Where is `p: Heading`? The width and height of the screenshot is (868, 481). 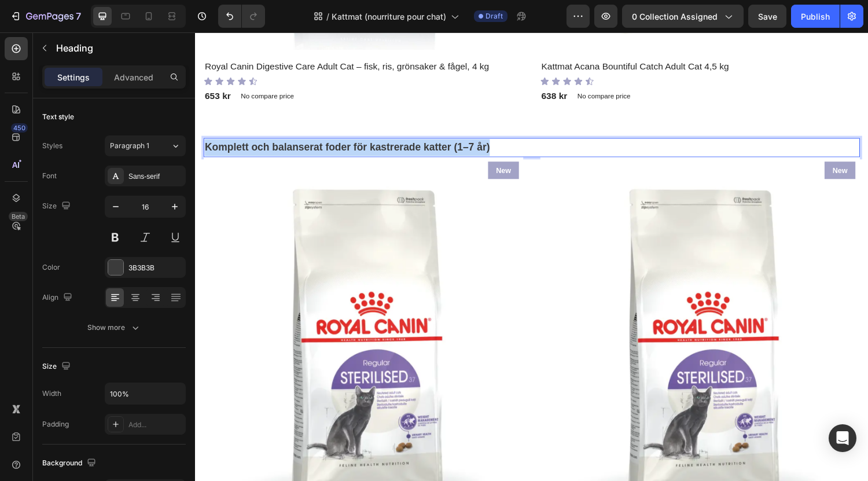
p: Heading is located at coordinates (118, 48).